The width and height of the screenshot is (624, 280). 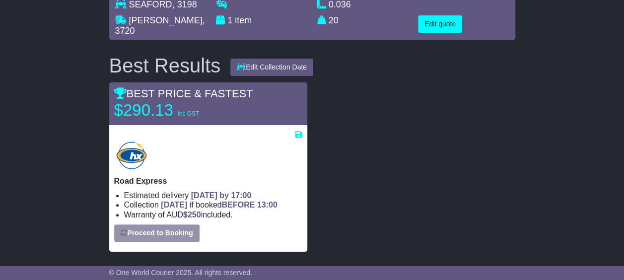 What do you see at coordinates (238, 204) in the screenshot?
I see `span: BEFORE` at bounding box center [238, 204].